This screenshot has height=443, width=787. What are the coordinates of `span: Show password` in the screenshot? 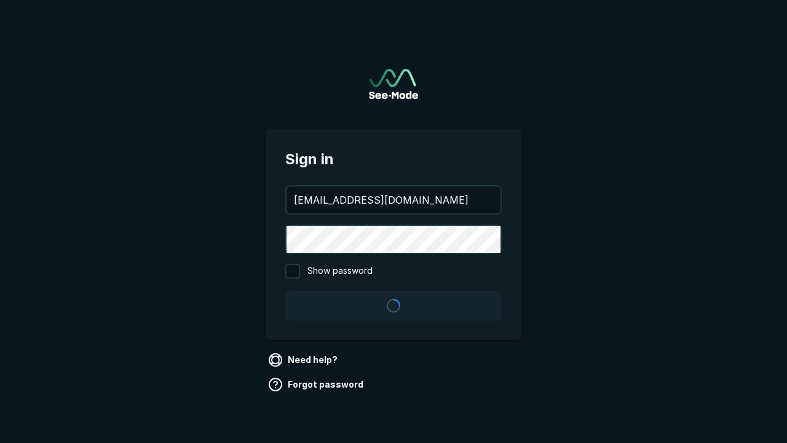 It's located at (340, 271).